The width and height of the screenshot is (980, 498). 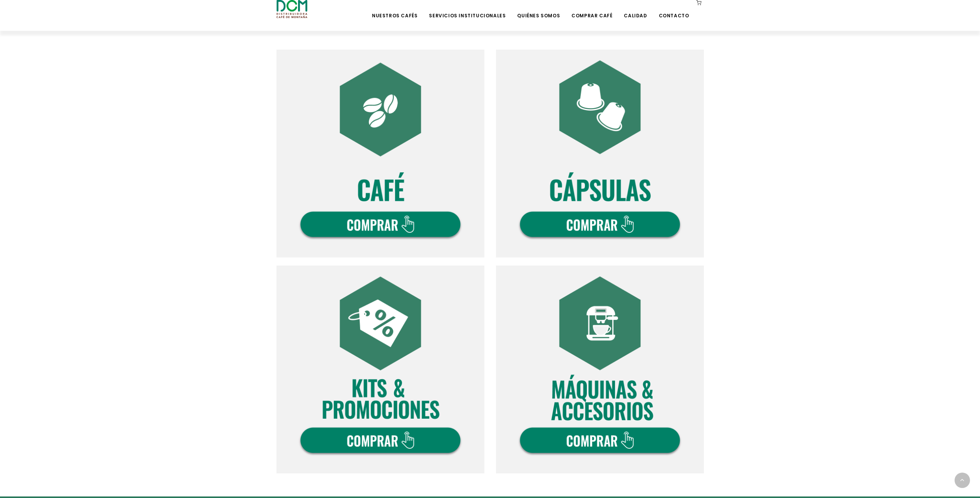 What do you see at coordinates (539, 9) in the screenshot?
I see `a: Quiénes Somos` at bounding box center [539, 9].